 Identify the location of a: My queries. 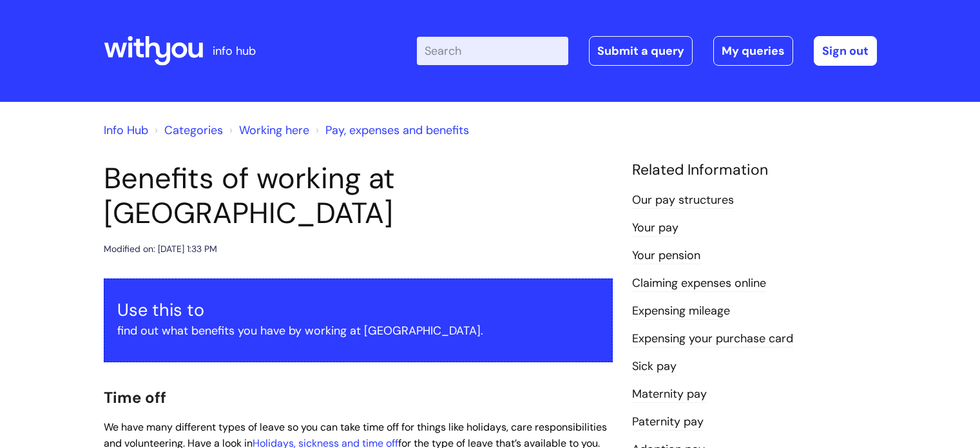
(753, 51).